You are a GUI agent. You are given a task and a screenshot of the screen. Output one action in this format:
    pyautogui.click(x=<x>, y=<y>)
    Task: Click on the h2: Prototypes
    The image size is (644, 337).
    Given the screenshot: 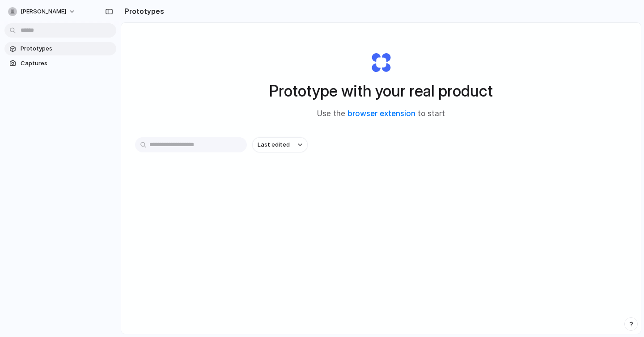 What is the action you would take?
    pyautogui.click(x=142, y=11)
    